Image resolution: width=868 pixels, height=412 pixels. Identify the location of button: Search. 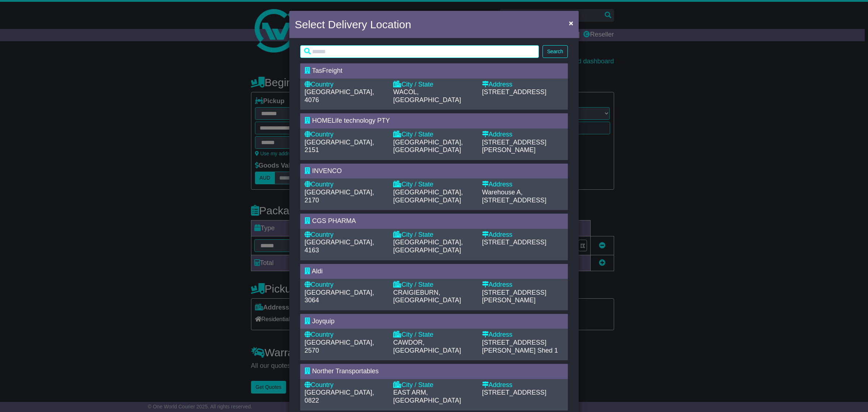
(556, 52).